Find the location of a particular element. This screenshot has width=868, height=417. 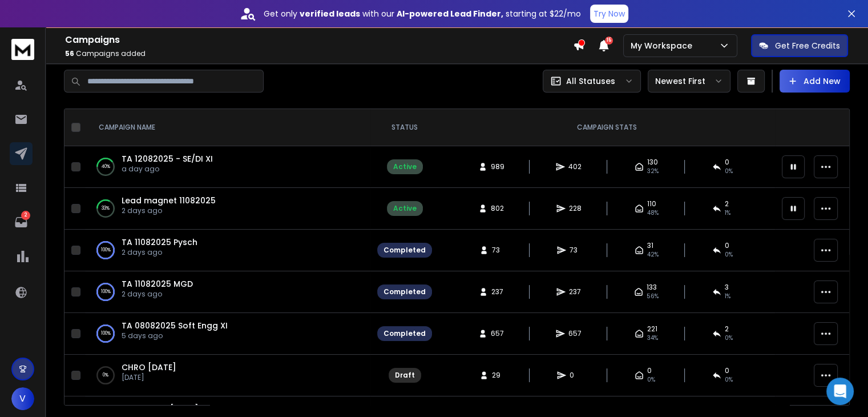

img: logo is located at coordinates (23, 50).